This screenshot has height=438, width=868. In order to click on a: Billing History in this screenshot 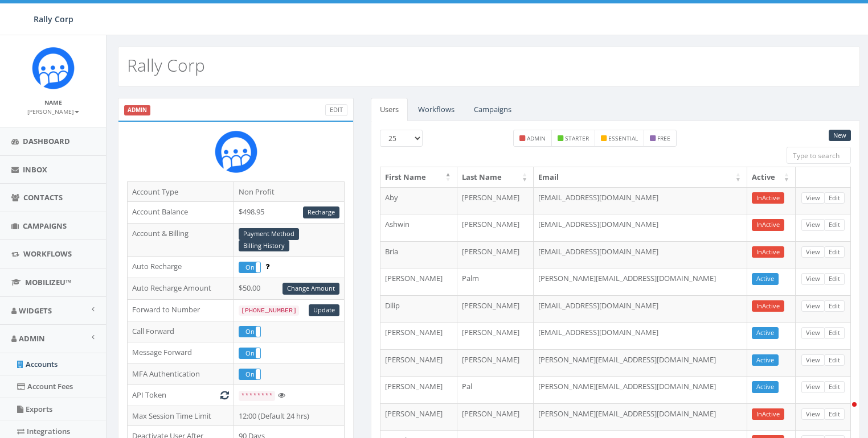, I will do `click(264, 246)`.